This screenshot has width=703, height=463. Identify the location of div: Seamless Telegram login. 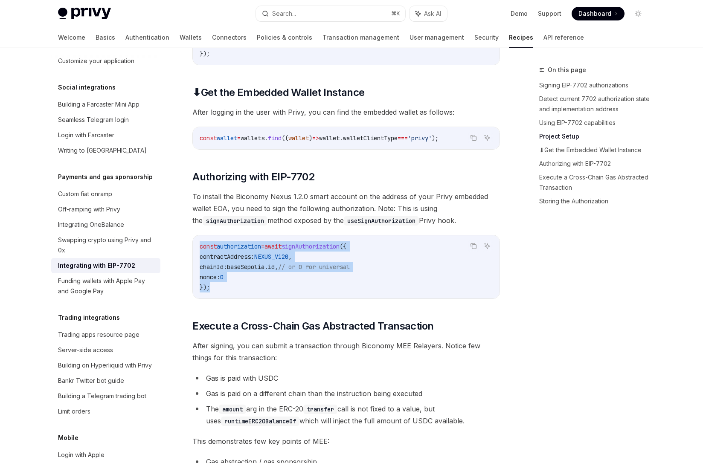
(93, 120).